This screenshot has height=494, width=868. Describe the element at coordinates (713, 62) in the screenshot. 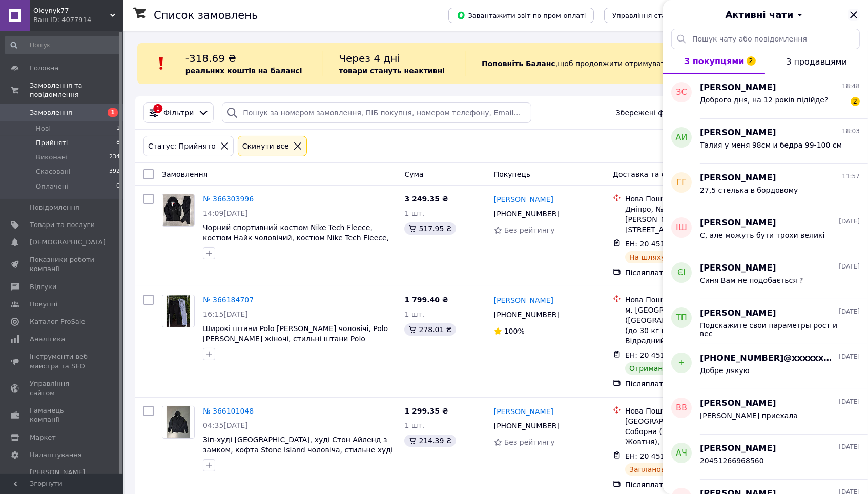

I see `button: З покупцями2` at that location.